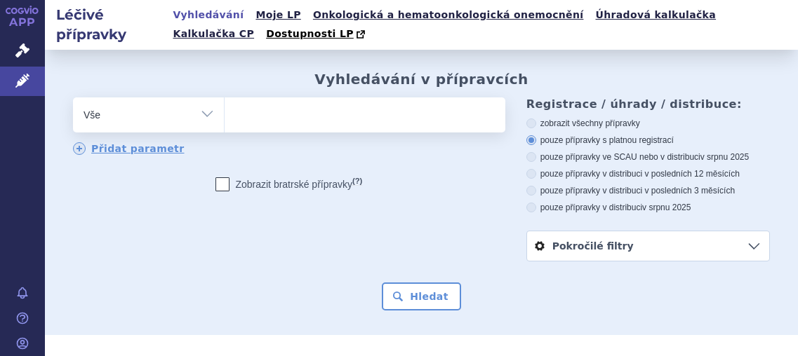 The image size is (798, 356). Describe the element at coordinates (128, 149) in the screenshot. I see `a: Přidat parametr` at that location.